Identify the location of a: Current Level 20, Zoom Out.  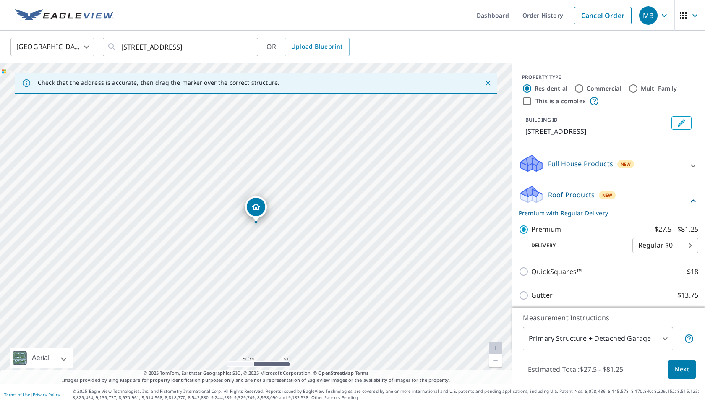
(496, 361).